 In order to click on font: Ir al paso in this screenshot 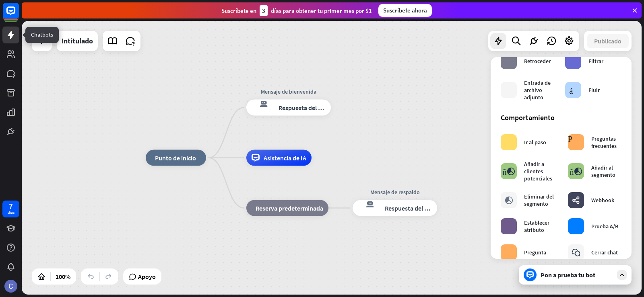, I will do `click(535, 142)`.